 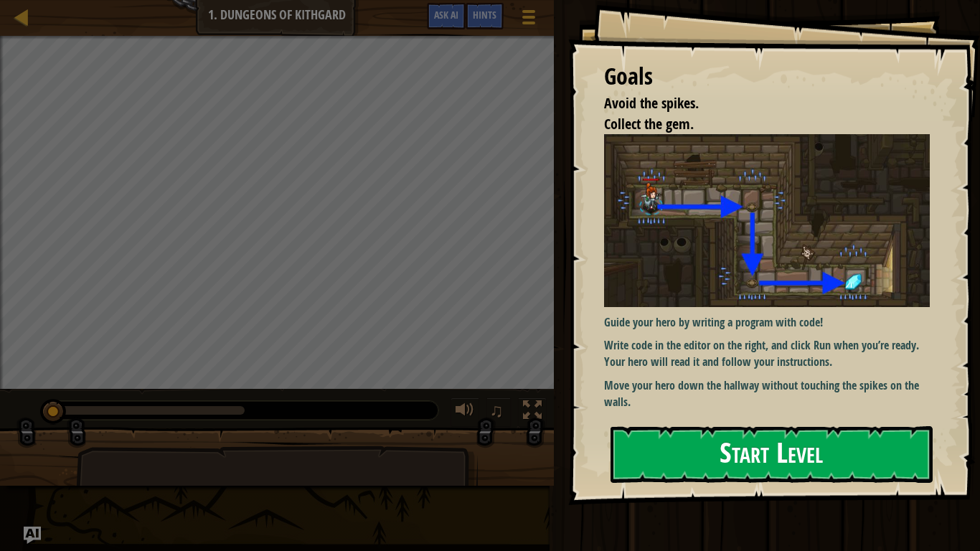 I want to click on p: Move your hero down the hallway without touching the spikes on the walls., so click(x=772, y=394).